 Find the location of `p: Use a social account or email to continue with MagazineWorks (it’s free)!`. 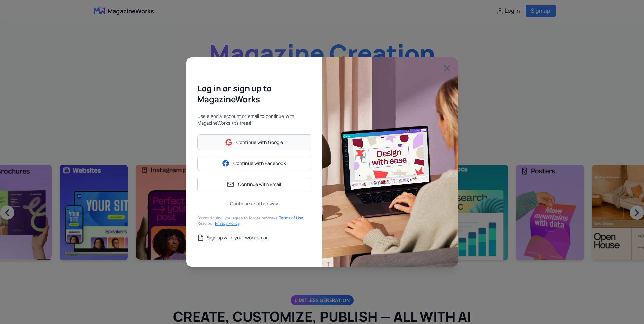

p: Use a social account or email to continue with MagazineWorks (it’s free)! is located at coordinates (254, 120).